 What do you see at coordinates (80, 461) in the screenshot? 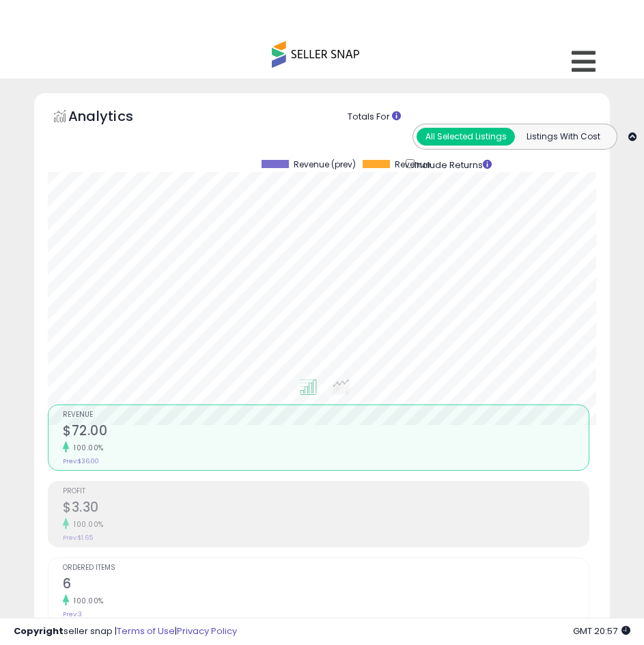
I see `small: Prev: $36.00` at bounding box center [80, 461].